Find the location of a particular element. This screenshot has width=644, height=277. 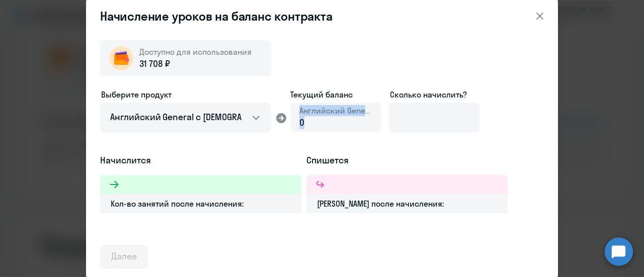

span: Выберите продукт is located at coordinates (136, 94).